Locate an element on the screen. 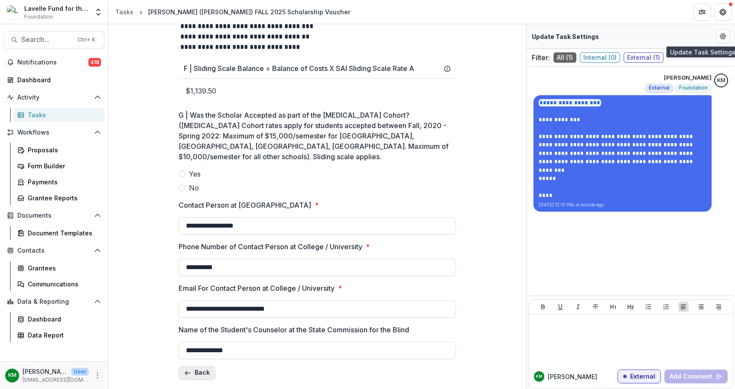 Image resolution: width=735 pixels, height=389 pixels. div: Communications is located at coordinates (62, 284).